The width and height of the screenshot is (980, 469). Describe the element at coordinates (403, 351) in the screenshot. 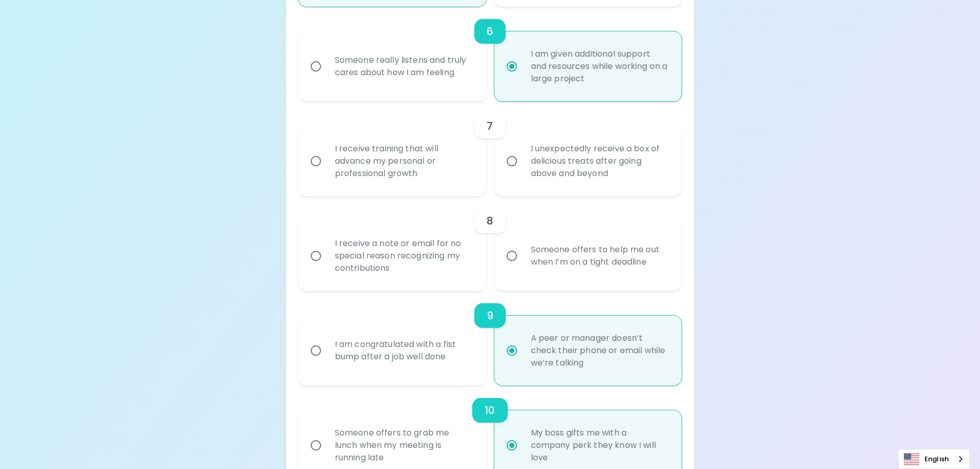

I see `div: I am congratulated with a fist bump after a job well done` at that location.